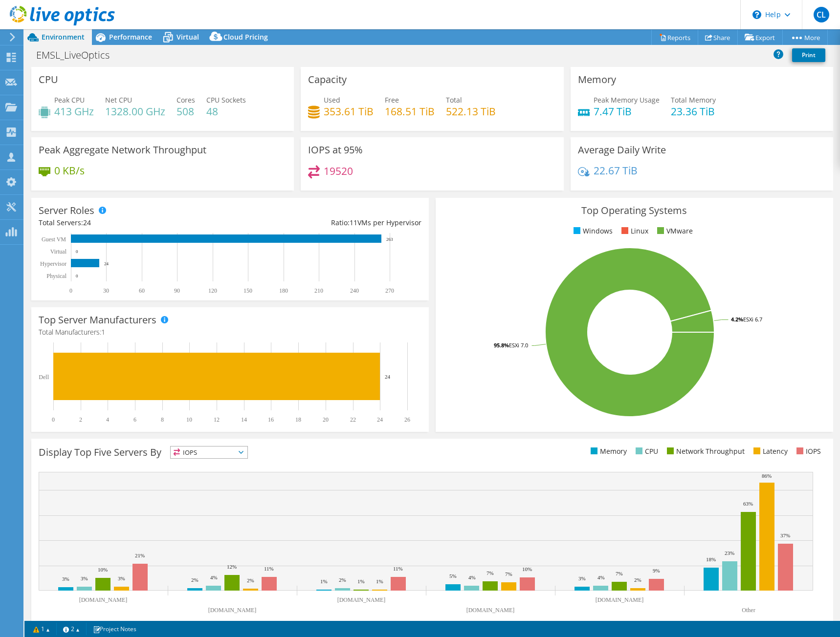 Image resolution: width=840 pixels, height=637 pixels. Describe the element at coordinates (71, 629) in the screenshot. I see `a: 2` at that location.